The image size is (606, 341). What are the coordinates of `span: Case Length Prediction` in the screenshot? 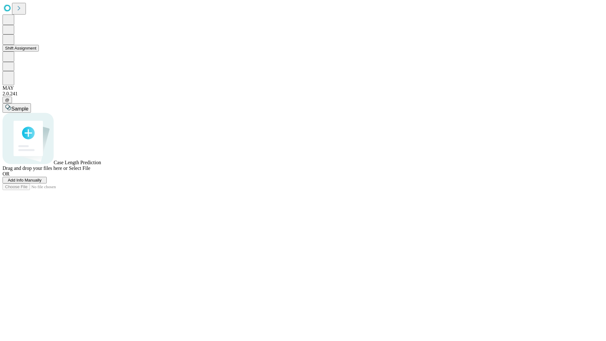 It's located at (77, 162).